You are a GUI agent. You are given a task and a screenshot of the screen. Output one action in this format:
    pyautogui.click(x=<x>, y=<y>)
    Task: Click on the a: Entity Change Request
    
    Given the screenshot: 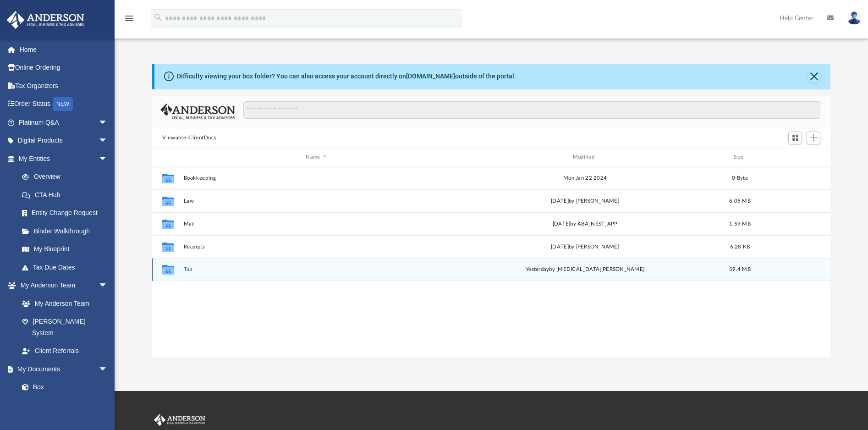 What is the action you would take?
    pyautogui.click(x=67, y=213)
    